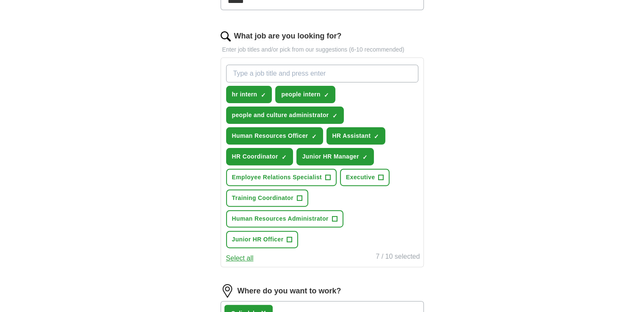 Image resolution: width=644 pixels, height=312 pixels. Describe the element at coordinates (281, 177) in the screenshot. I see `button: Employee Relations Specialist` at that location.